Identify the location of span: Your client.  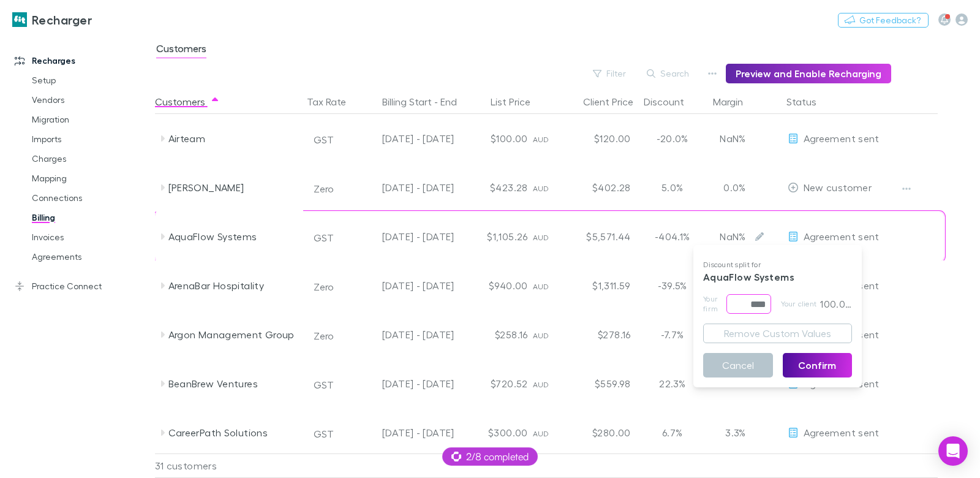
(799, 304).